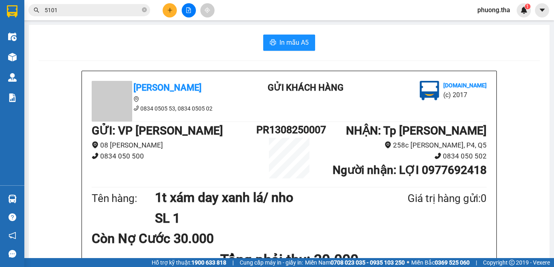 This screenshot has height=267, width=554. What do you see at coordinates (12, 235) in the screenshot?
I see `span: notification` at bounding box center [12, 235].